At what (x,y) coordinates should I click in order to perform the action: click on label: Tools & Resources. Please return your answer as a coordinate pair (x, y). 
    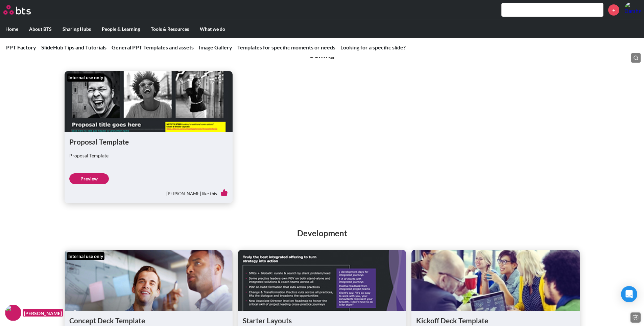
    Looking at the image, I should click on (170, 29).